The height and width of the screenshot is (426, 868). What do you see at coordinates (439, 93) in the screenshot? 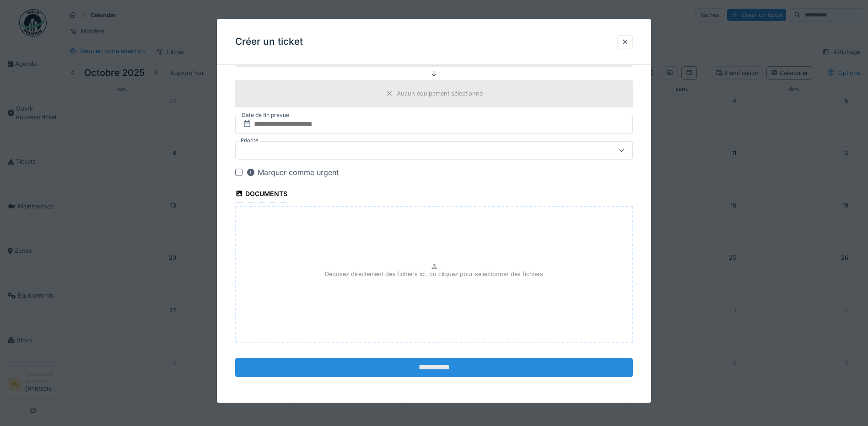
I see `div: Aucun équipement sélectionné` at bounding box center [439, 93].